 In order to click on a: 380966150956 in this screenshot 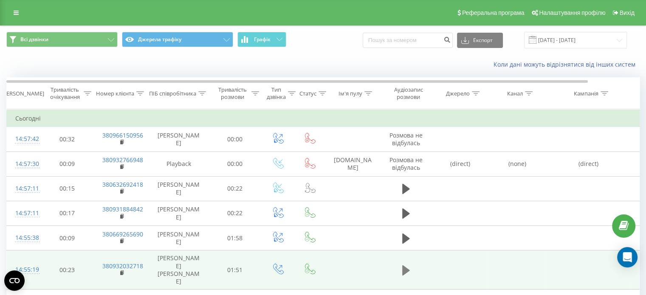, I will do `click(123, 135)`.